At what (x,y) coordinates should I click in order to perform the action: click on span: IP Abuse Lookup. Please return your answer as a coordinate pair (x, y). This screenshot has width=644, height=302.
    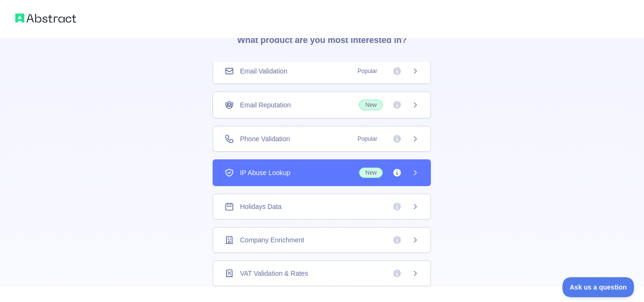
    Looking at the image, I should click on (265, 173).